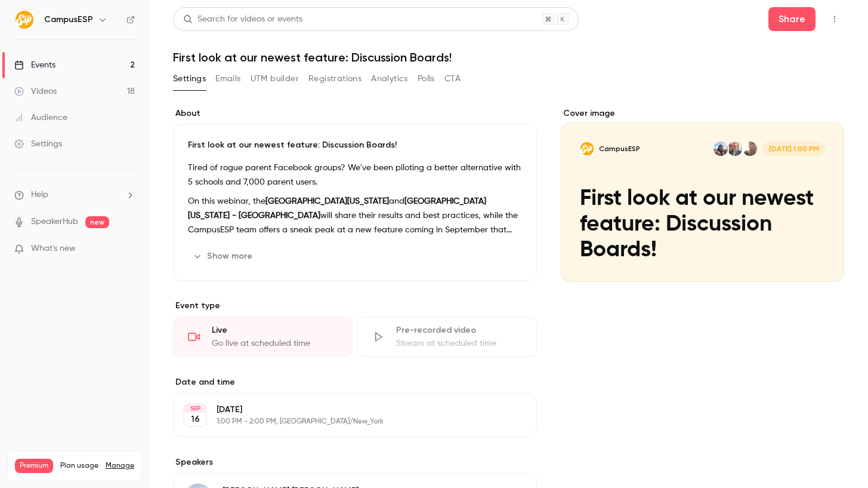  I want to click on div: Go live at scheduled time, so click(274, 343).